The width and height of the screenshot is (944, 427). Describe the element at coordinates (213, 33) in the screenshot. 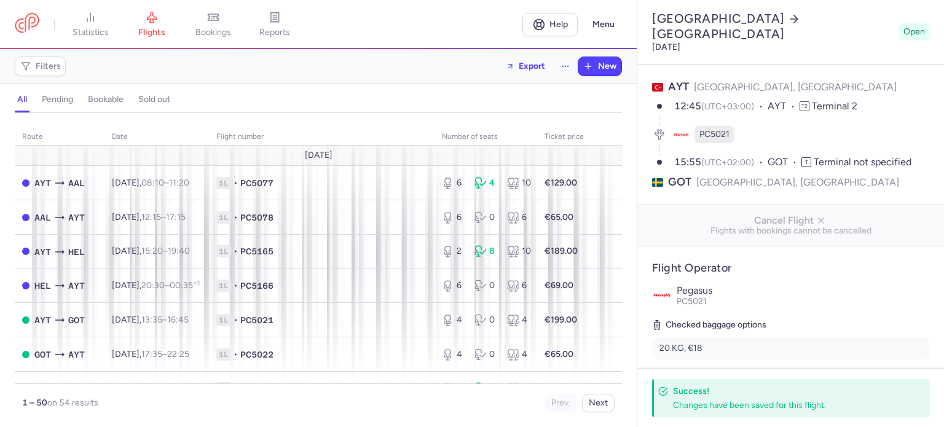

I see `span: bookings` at that location.